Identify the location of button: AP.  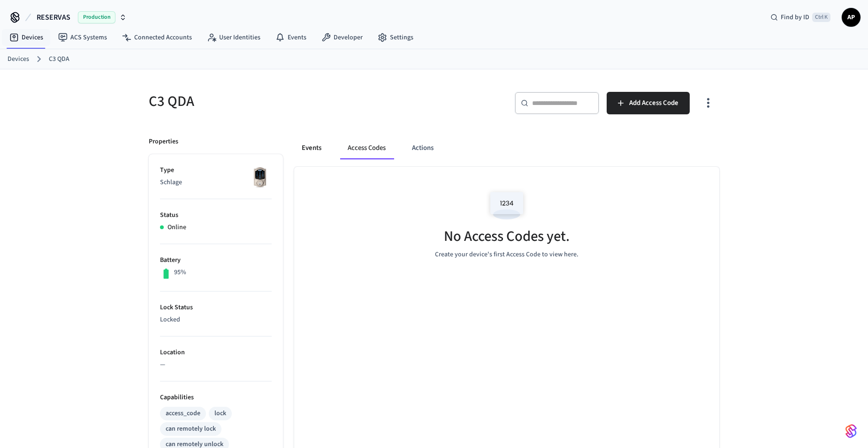
(851, 18).